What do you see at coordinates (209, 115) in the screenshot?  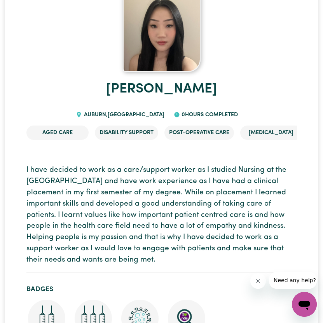 I see `span: 0 hours completed` at bounding box center [209, 115].